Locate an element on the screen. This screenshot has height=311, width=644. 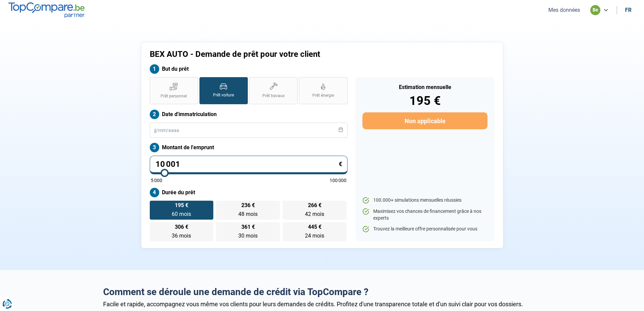
img: TopCompare.be is located at coordinates (47, 10).